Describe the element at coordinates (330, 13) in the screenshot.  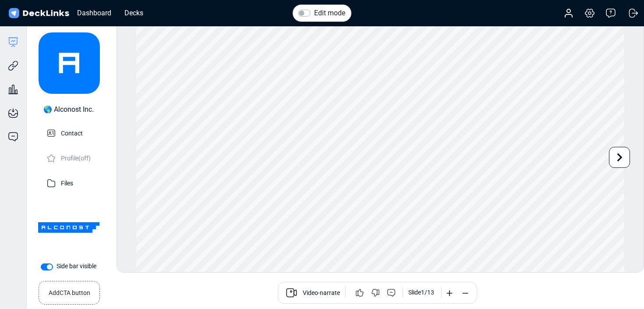
I see `label: Edit mode` at that location.